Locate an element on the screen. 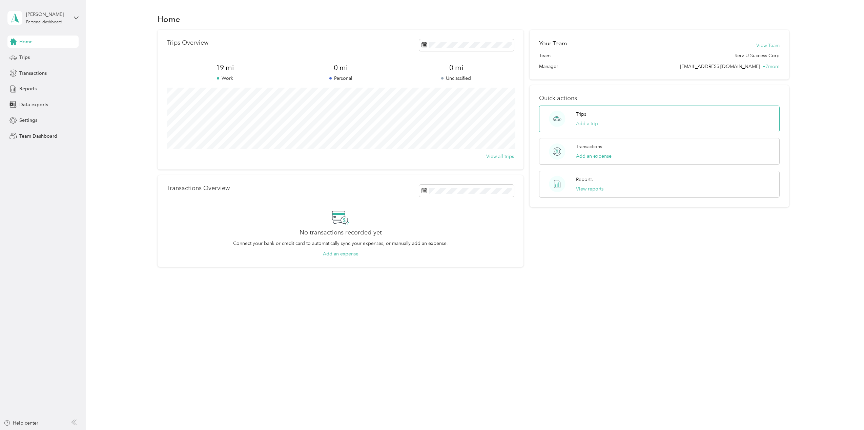 Image resolution: width=864 pixels, height=430 pixels. div: Help center is located at coordinates (21, 423).